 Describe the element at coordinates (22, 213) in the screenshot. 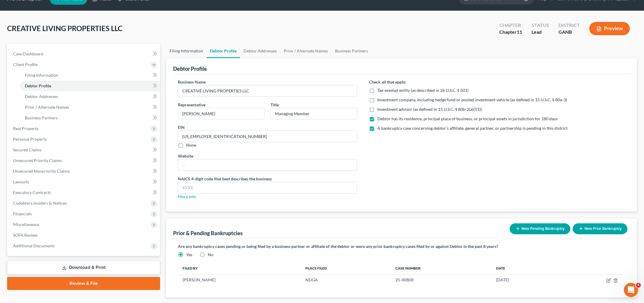

I see `span: Financials` at that location.